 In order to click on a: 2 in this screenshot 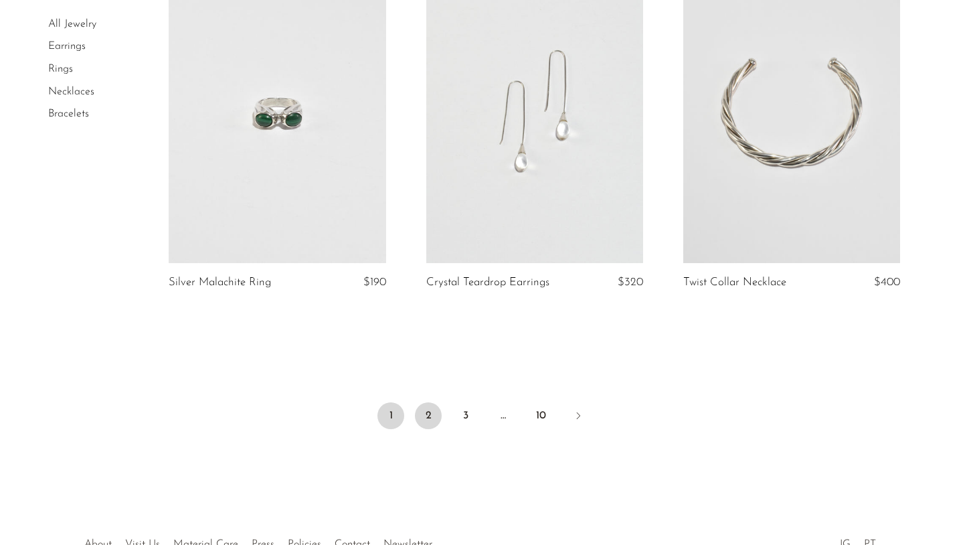, I will do `click(428, 416)`.